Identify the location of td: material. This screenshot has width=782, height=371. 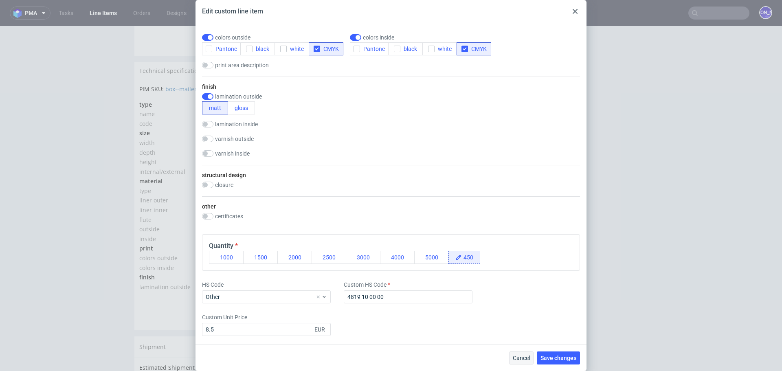
(215, 155).